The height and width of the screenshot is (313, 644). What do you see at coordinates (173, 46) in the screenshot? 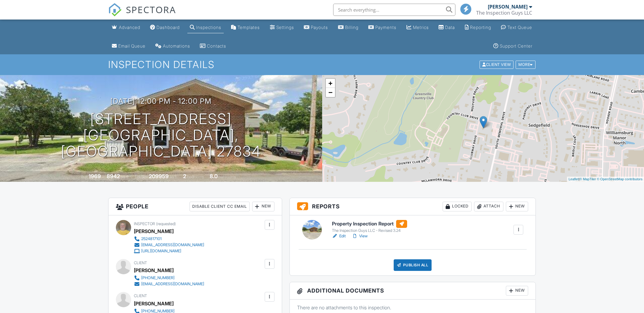
I see `a: Automations (Basic)` at bounding box center [173, 46].